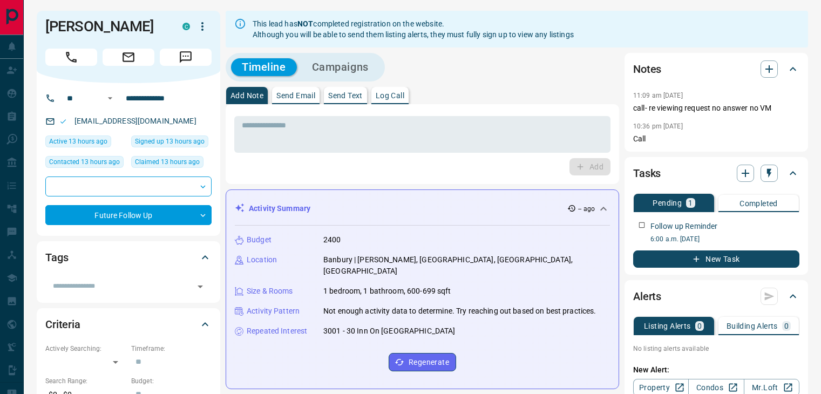  I want to click on p: Listing Alerts, so click(667, 326).